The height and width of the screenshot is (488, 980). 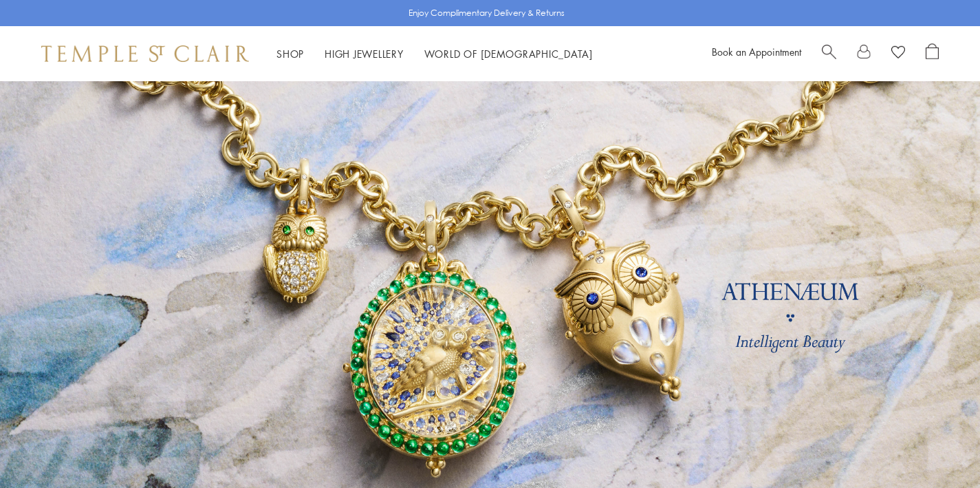 I want to click on a: Open Shopping Bag, so click(x=932, y=54).